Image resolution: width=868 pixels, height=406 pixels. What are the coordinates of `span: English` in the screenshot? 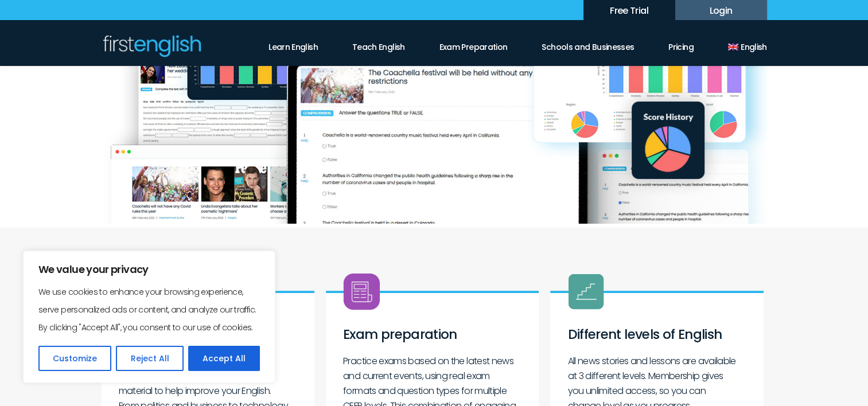 It's located at (753, 47).